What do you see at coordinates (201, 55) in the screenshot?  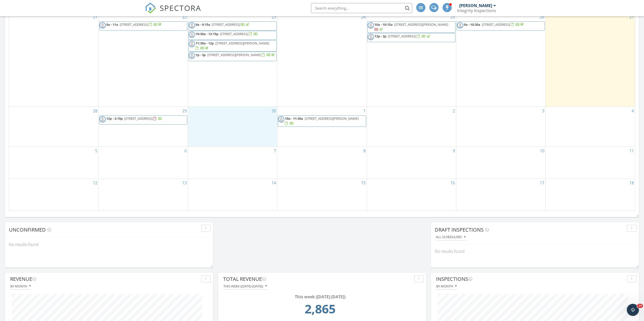 I see `span: 1p - 3p` at bounding box center [201, 55].